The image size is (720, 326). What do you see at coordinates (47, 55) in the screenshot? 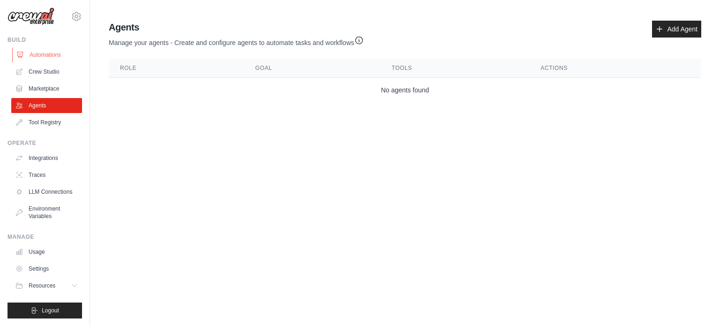
I see `a: Automations` at bounding box center [47, 55].